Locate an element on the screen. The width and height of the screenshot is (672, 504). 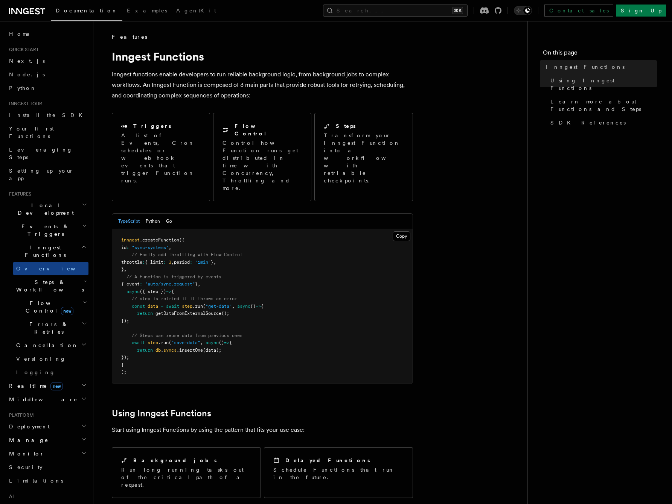
button: Cancellation is located at coordinates (51, 345).